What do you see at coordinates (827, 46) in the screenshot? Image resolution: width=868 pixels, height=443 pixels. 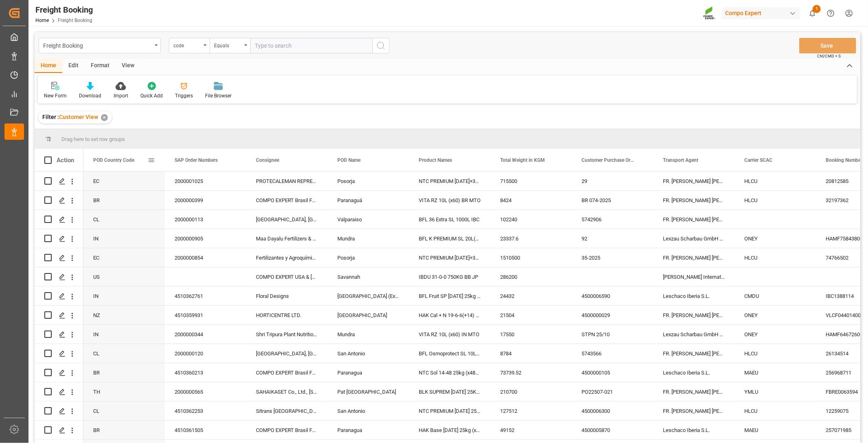 I see `button: Save` at bounding box center [827, 46].